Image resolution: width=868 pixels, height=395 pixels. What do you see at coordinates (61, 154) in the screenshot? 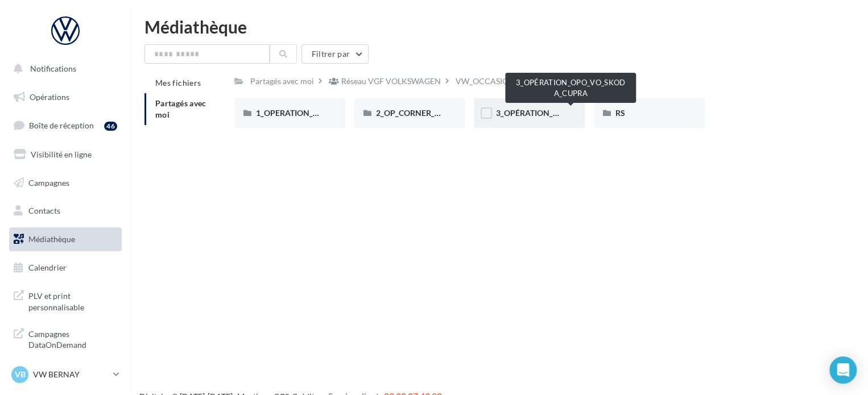
I see `span: Visibilité en ligne` at bounding box center [61, 154].